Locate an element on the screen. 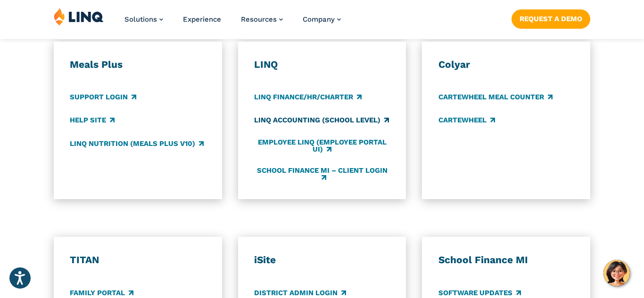 Image resolution: width=644 pixels, height=298 pixels. span: Solutions is located at coordinates (140, 19).